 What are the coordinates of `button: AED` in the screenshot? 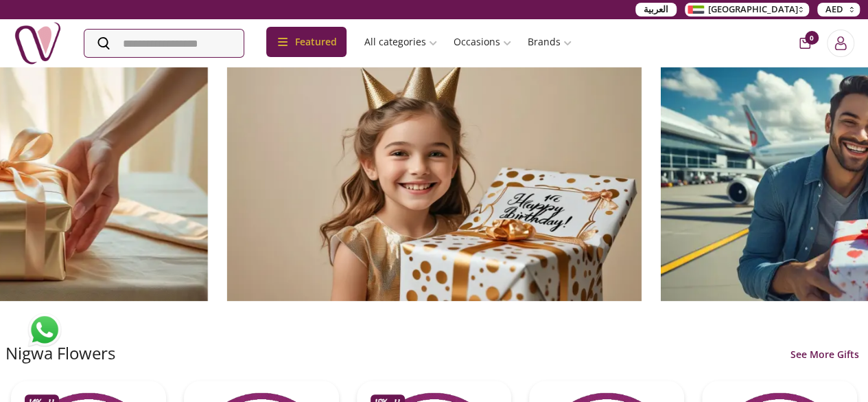 It's located at (839, 9).